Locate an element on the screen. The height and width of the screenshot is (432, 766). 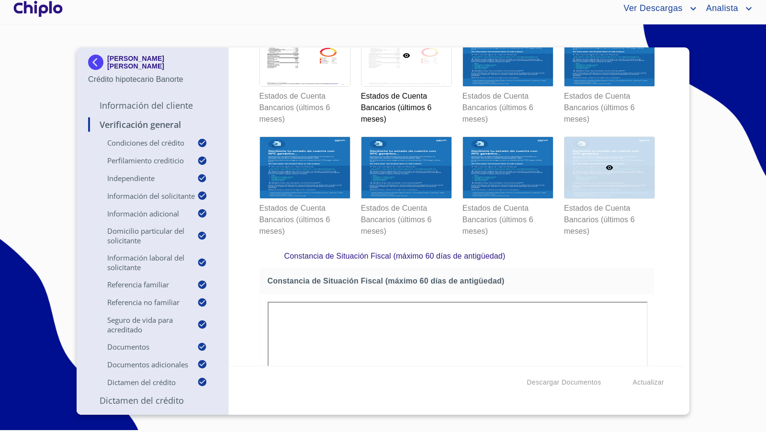
p: Condiciones del Crédito is located at coordinates (143, 143).